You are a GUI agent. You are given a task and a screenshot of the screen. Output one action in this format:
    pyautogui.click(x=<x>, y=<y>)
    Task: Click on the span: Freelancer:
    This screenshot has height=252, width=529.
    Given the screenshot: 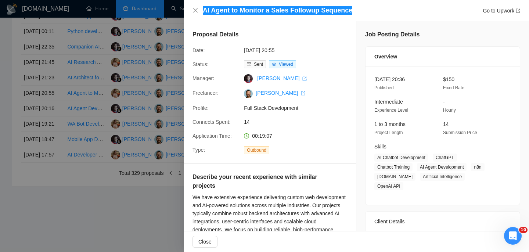 What is the action you would take?
    pyautogui.click(x=205, y=93)
    